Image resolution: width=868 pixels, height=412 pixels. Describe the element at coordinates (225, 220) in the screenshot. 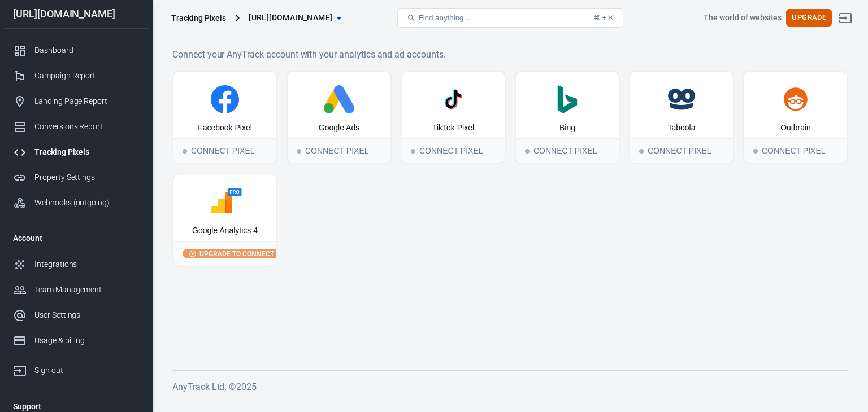

I see `button: Google Analytics 4Upgrade to connect` at that location.